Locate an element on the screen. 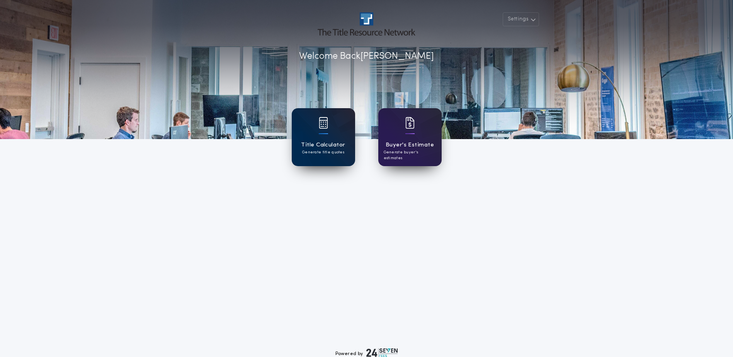 Image resolution: width=733 pixels, height=357 pixels. h1: Title Calculator is located at coordinates (323, 145).